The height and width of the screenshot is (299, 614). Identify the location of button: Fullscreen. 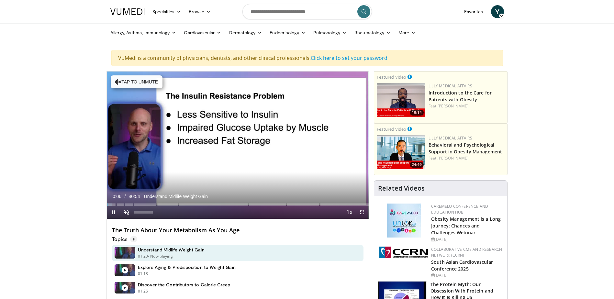
(362, 212).